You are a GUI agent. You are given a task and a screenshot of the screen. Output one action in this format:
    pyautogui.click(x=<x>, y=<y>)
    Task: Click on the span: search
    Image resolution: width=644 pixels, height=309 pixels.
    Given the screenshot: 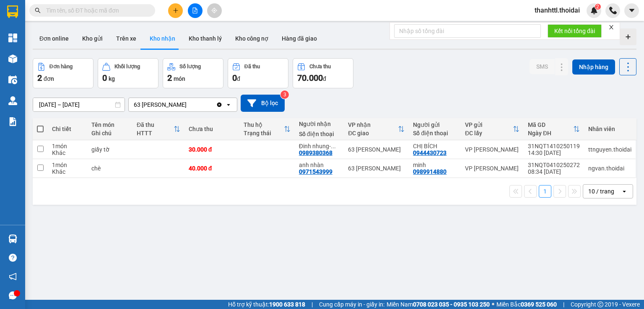 What is the action you would take?
    pyautogui.click(x=38, y=10)
    